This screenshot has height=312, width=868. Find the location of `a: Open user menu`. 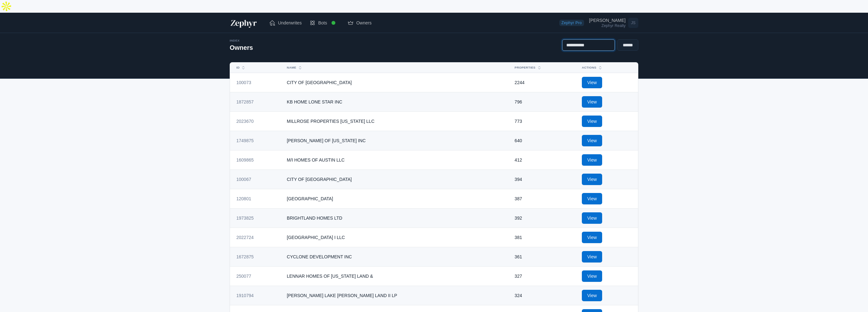

a: Open user menu is located at coordinates (613, 23).